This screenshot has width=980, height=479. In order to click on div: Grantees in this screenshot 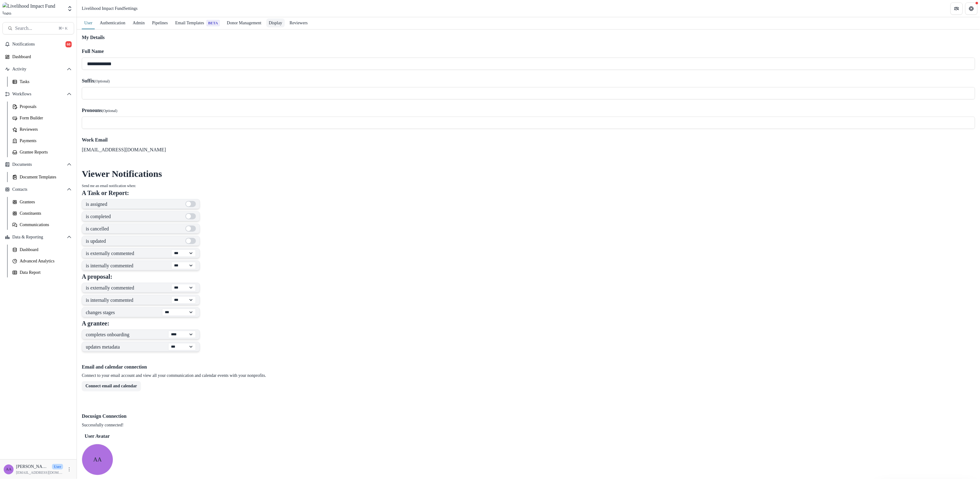, I will do `click(44, 202)`.